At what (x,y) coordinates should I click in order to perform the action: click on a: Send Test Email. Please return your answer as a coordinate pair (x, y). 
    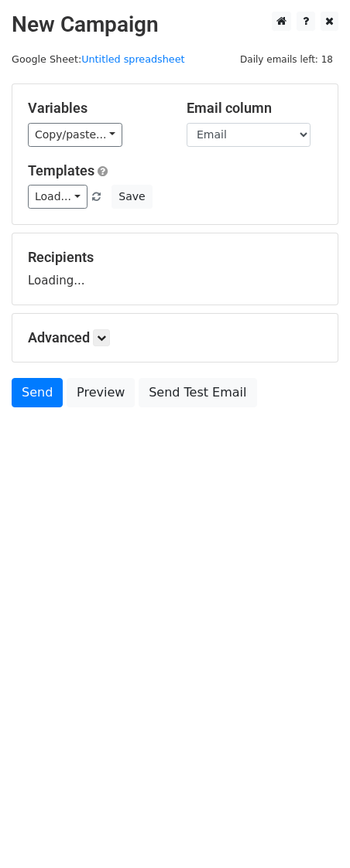
    Looking at the image, I should click on (197, 393).